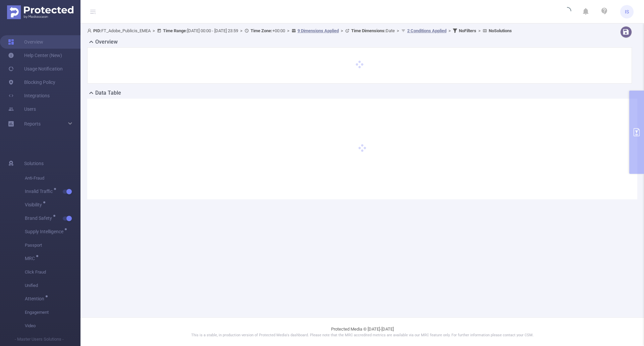 Image resolution: width=644 pixels, height=346 pixels. What do you see at coordinates (369, 30) in the screenshot?
I see `b: Time Dimensions :` at bounding box center [369, 30].